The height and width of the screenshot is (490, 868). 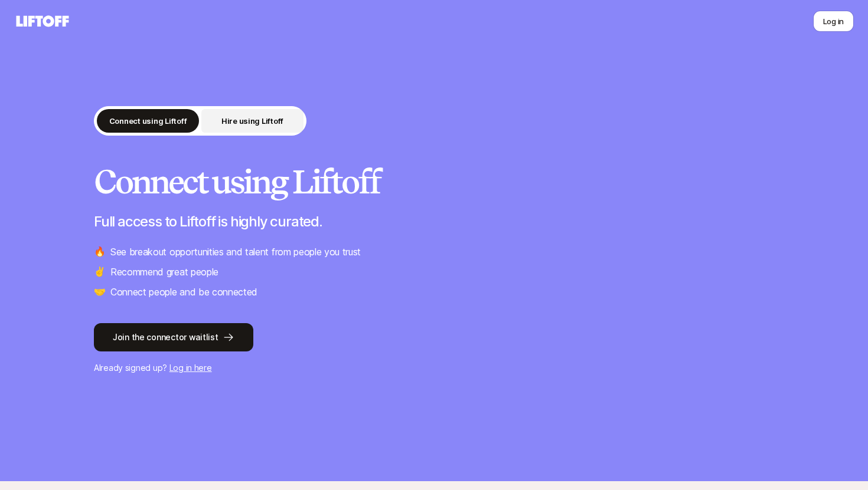 I want to click on p: Connect people and be connected, so click(x=183, y=292).